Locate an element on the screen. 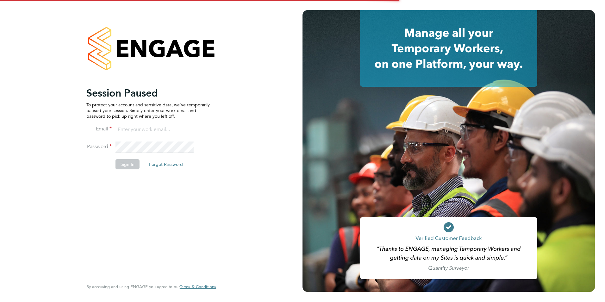  h2: Session Paused is located at coordinates (148, 93).